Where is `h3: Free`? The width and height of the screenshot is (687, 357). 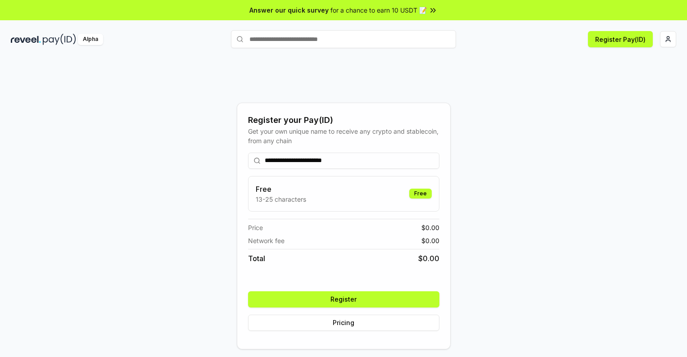 h3: Free is located at coordinates (281, 189).